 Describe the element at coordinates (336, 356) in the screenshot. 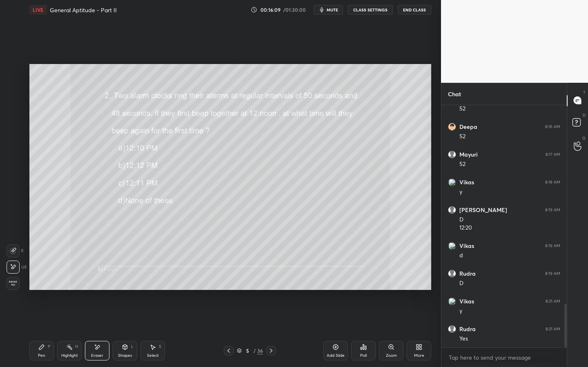

I see `div: Add Slide` at that location.